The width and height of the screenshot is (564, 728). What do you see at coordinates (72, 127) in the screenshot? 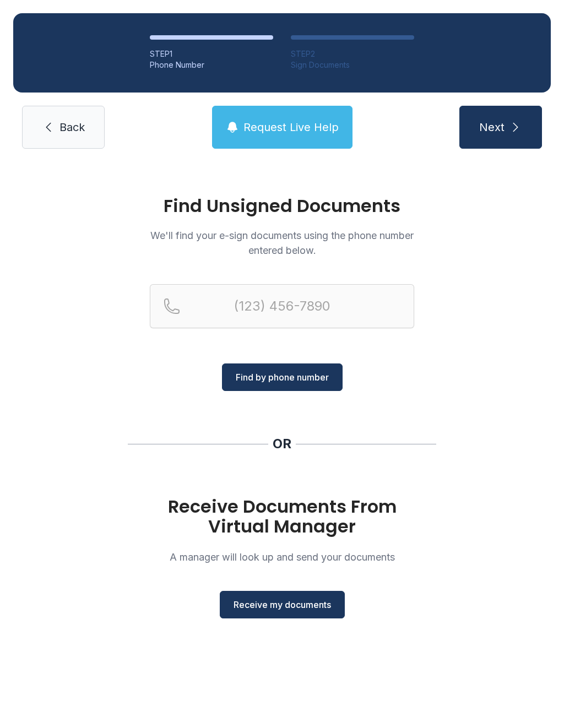
I see `span: Back` at bounding box center [72, 127].